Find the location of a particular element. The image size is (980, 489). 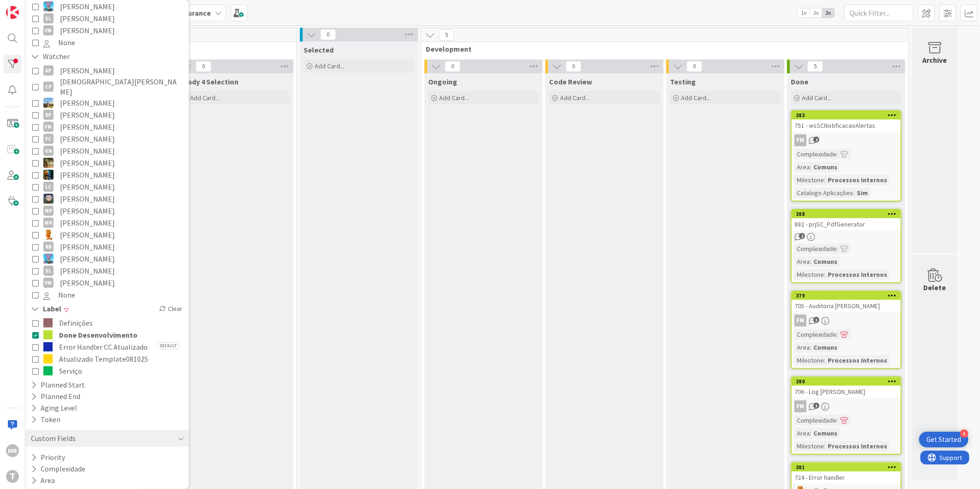

div: Archive is located at coordinates (935, 60).